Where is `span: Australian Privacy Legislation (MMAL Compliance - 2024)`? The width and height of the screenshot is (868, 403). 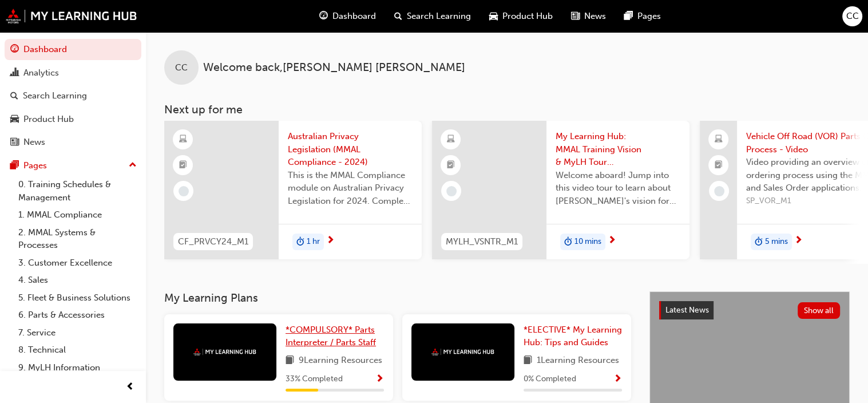
span: Australian Privacy Legislation (MMAL Compliance - 2024) is located at coordinates (351, 149).